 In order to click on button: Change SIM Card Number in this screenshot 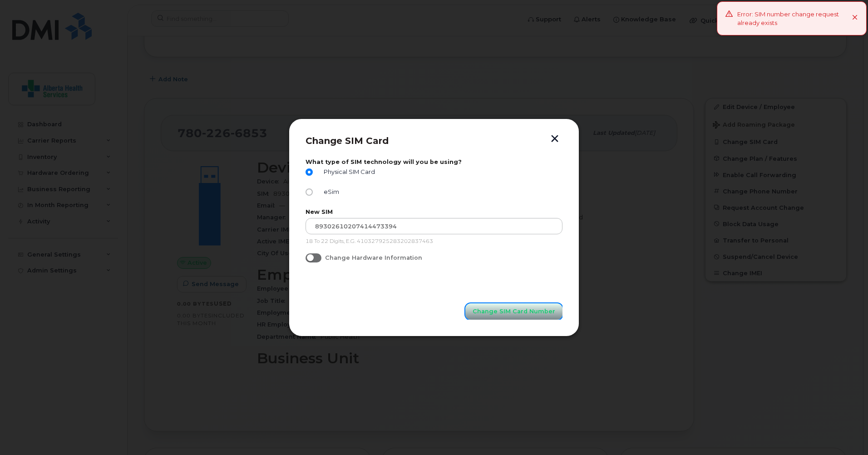, I will do `click(513, 312)`.